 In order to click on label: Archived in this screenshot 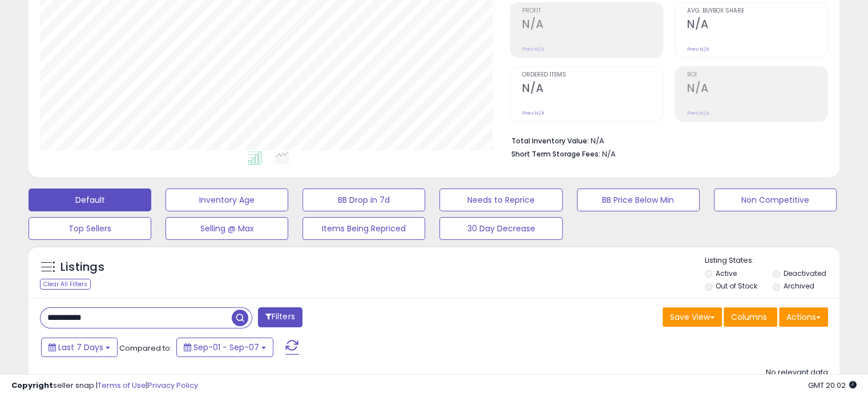, I will do `click(798, 286)`.